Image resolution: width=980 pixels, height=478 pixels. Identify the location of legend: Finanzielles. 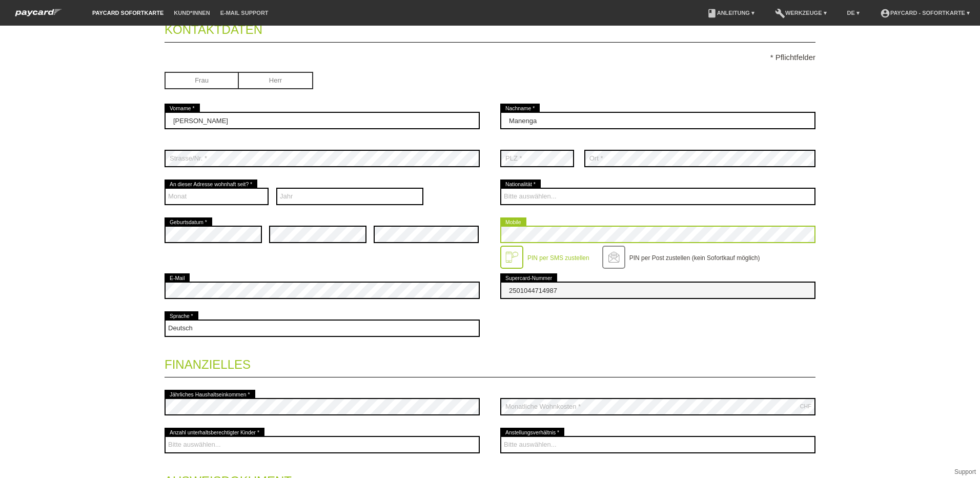
(490, 362).